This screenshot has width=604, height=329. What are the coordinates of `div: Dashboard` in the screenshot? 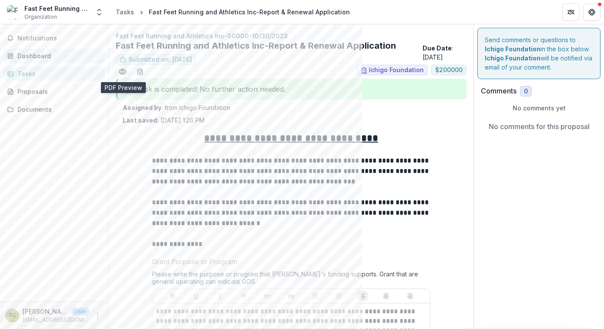 It's located at (57, 56).